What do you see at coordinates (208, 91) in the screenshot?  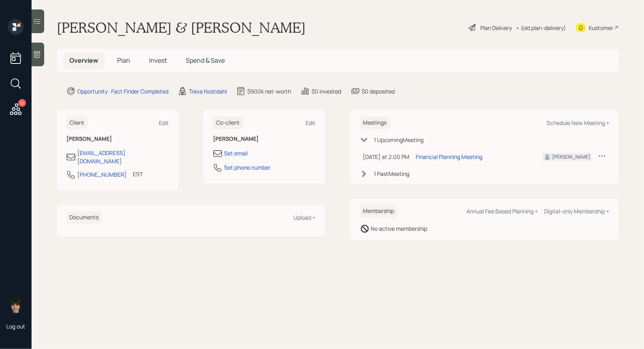 I see `div: Treva Nostdahl` at bounding box center [208, 91].